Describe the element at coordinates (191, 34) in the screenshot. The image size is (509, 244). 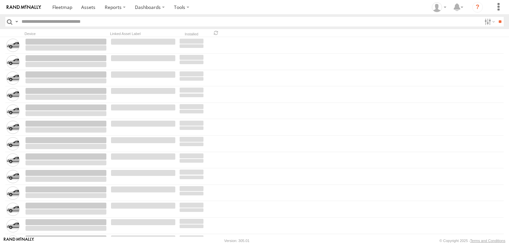
I see `div: Installed` at that location.